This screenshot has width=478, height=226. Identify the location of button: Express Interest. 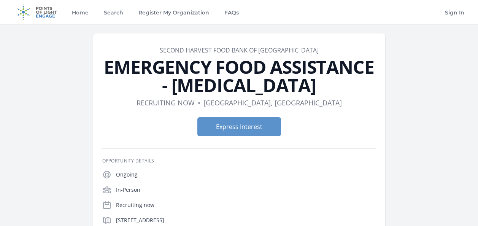
(239, 127).